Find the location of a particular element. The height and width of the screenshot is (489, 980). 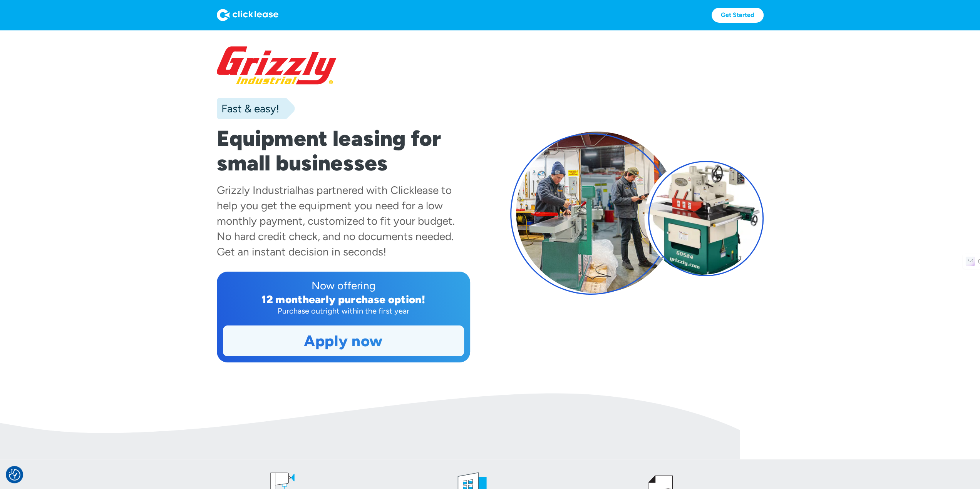

img: Logo is located at coordinates (247, 15).